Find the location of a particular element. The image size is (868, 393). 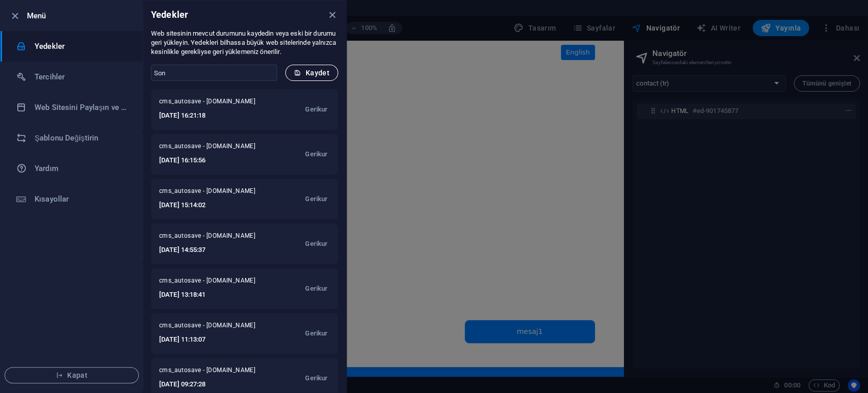

h6: Kısayollar is located at coordinates (81, 199).